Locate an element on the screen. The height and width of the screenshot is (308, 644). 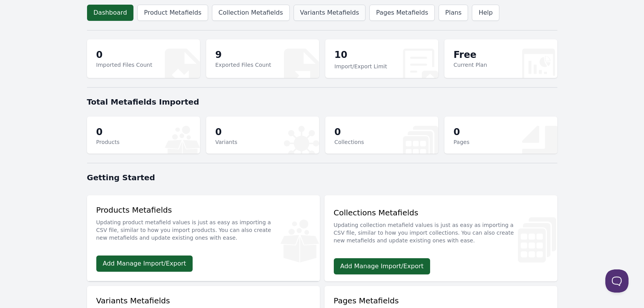
a: Help is located at coordinates (485, 13).